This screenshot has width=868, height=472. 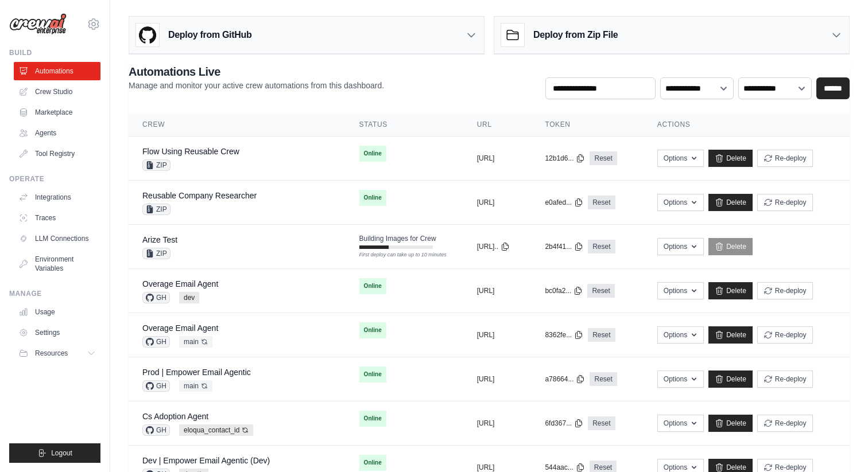 What do you see at coordinates (564, 247) in the screenshot?
I see `button: 2b4f41...` at bounding box center [564, 247].